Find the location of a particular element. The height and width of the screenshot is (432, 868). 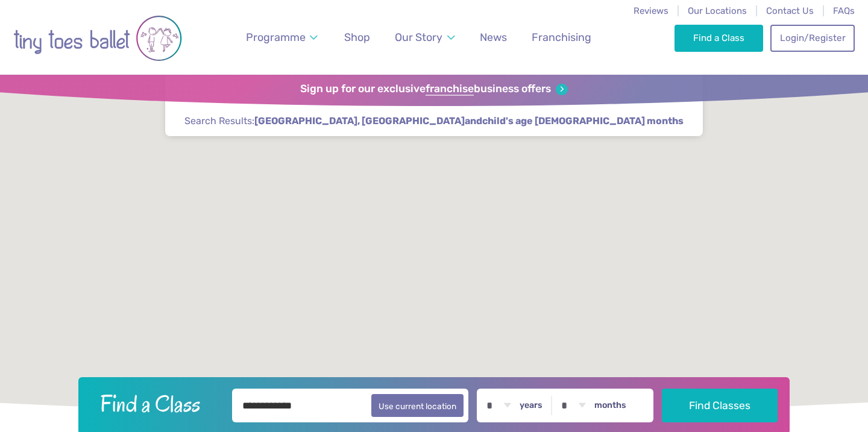

a: Our Story is located at coordinates (425, 38).